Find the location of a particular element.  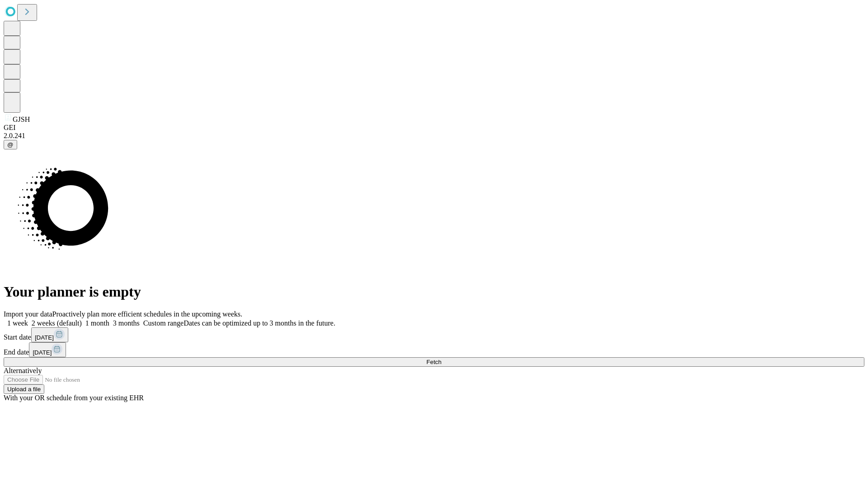

span: Dates can be optimized up to 3 months in the future. is located at coordinates (259, 323).